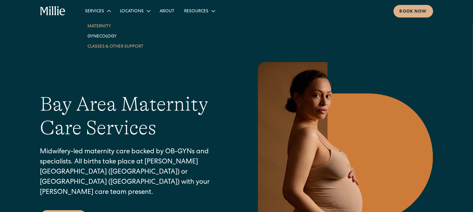 Image resolution: width=473 pixels, height=212 pixels. Describe the element at coordinates (116, 36) in the screenshot. I see `nav: Services` at that location.